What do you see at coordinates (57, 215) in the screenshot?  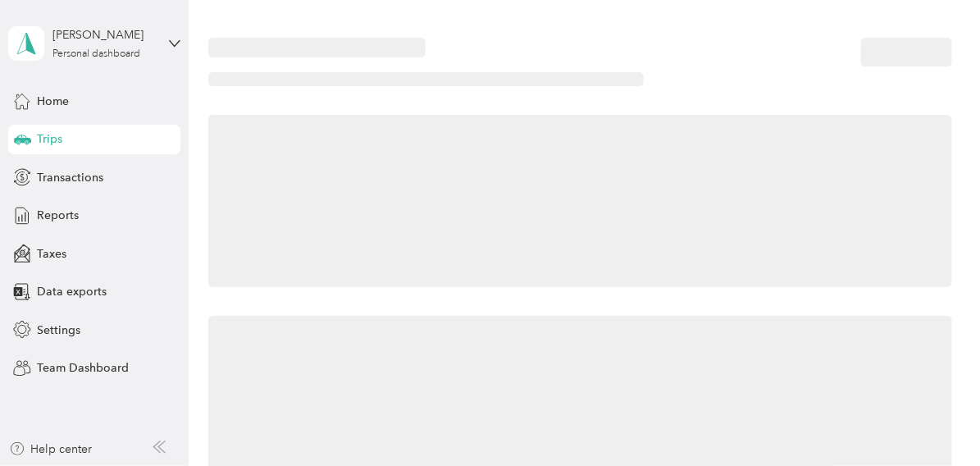 I see `span: Reports` at bounding box center [57, 215].